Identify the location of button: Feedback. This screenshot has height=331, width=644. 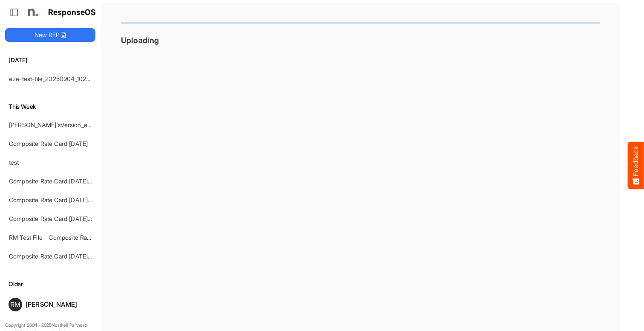
(636, 166).